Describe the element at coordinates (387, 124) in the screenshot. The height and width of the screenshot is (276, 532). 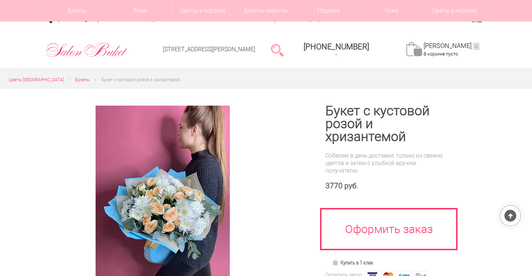
I see `h1: Букет с кустовой розой и хризантемой` at that location.